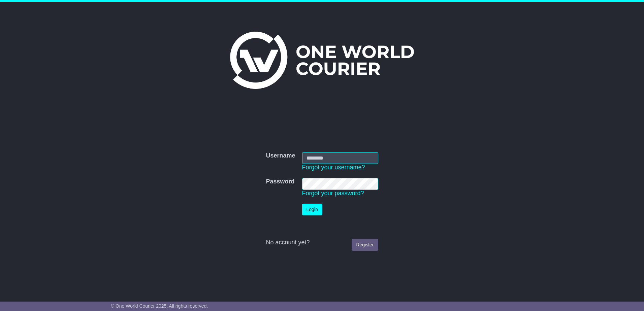  Describe the element at coordinates (333, 193) in the screenshot. I see `a: Forgot your password?` at that location.